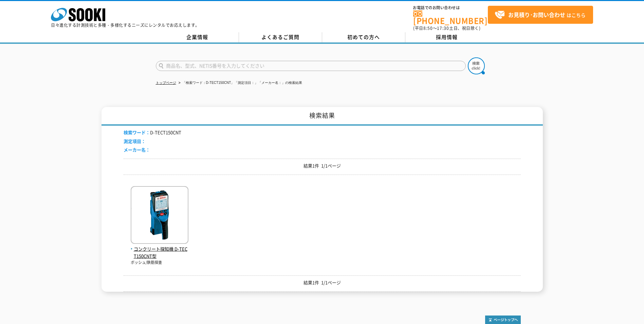 The height and width of the screenshot is (324, 644). What do you see at coordinates (322, 116) in the screenshot?
I see `h1: 検索結果` at bounding box center [322, 116].